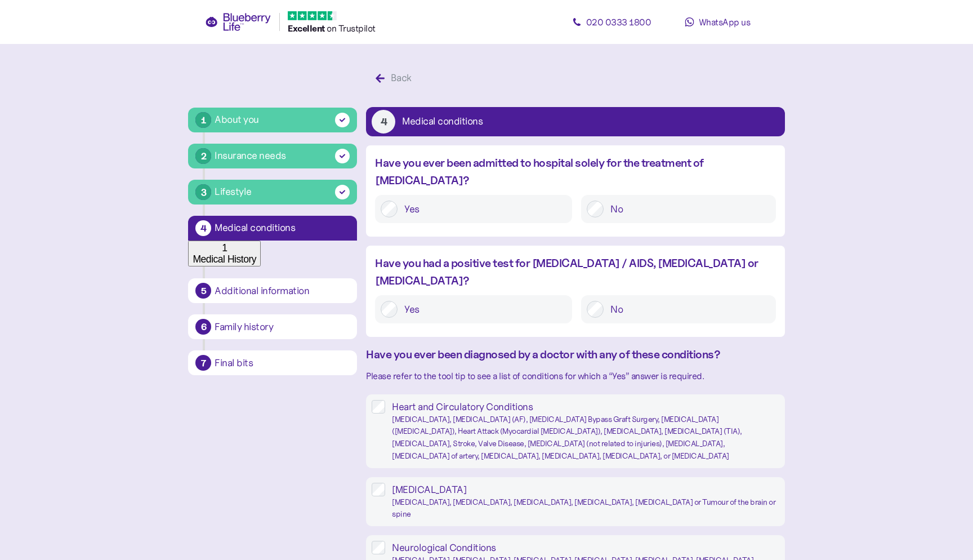  What do you see at coordinates (582, 431) in the screenshot?
I see `label: Heart and Circulatory Conditions` at bounding box center [582, 431].